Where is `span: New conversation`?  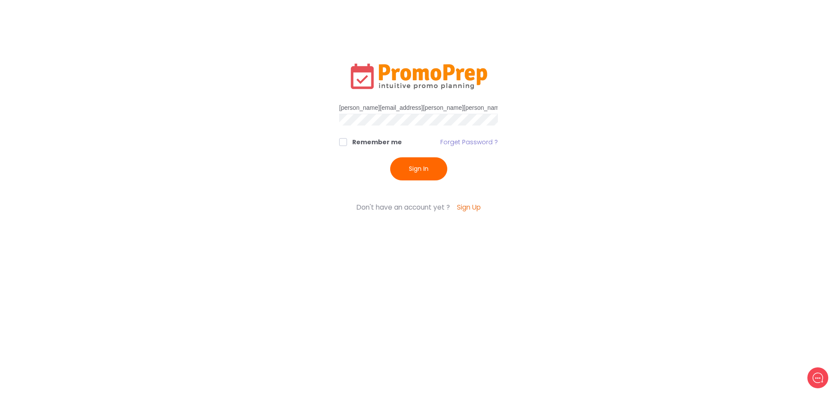
span: New conversation is located at coordinates (80, 96).